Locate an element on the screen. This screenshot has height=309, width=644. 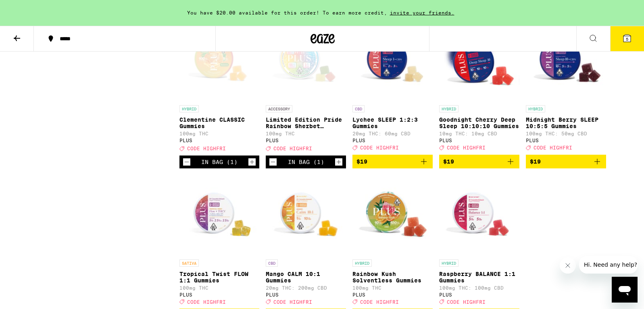
span: 5 is located at coordinates (627, 39).